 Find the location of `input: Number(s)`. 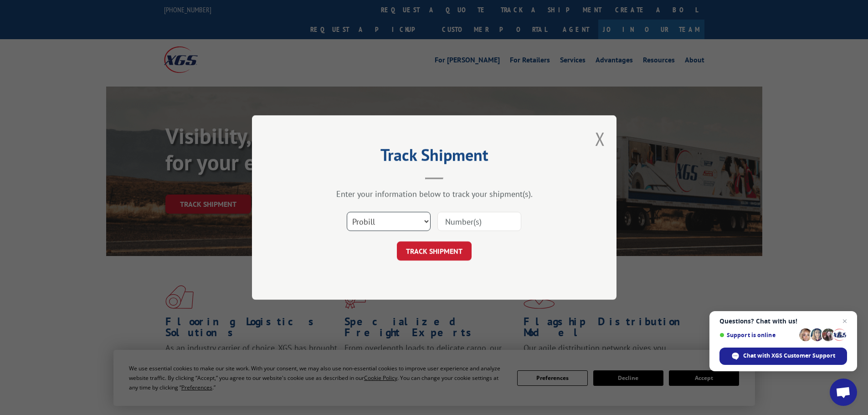

input: Number(s) is located at coordinates (479, 221).